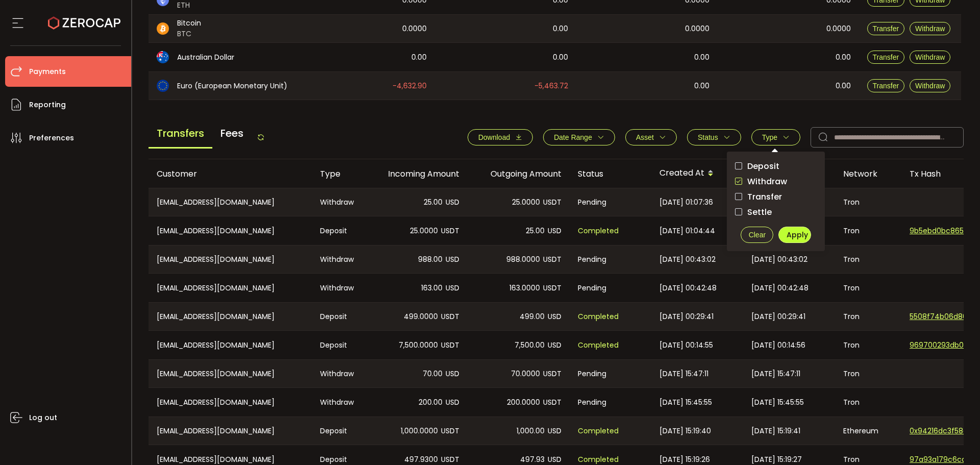 This screenshot has height=465, width=980. I want to click on span: 1,000.00, so click(530, 431).